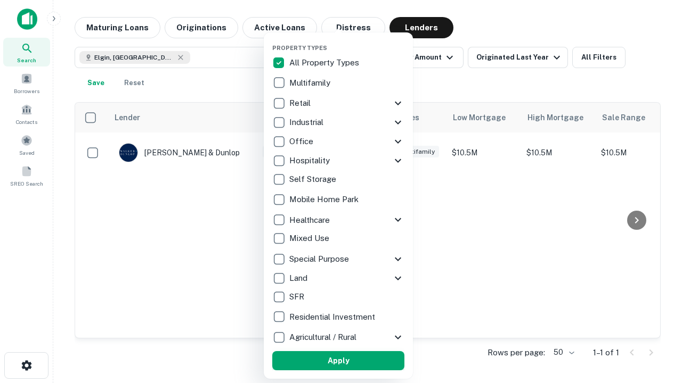 This screenshot has height=383, width=682. Describe the element at coordinates (298, 297) in the screenshot. I see `p: SFR` at that location.